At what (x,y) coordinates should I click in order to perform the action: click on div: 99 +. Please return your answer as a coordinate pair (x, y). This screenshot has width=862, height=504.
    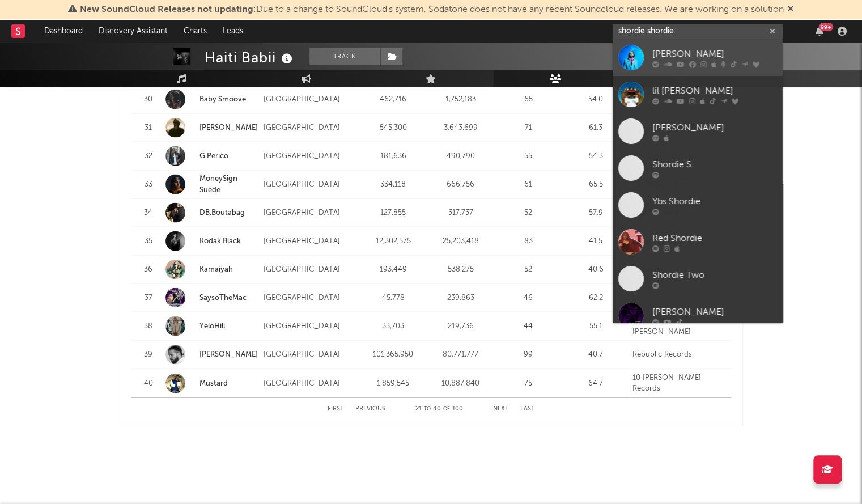
    Looking at the image, I should click on (826, 26).